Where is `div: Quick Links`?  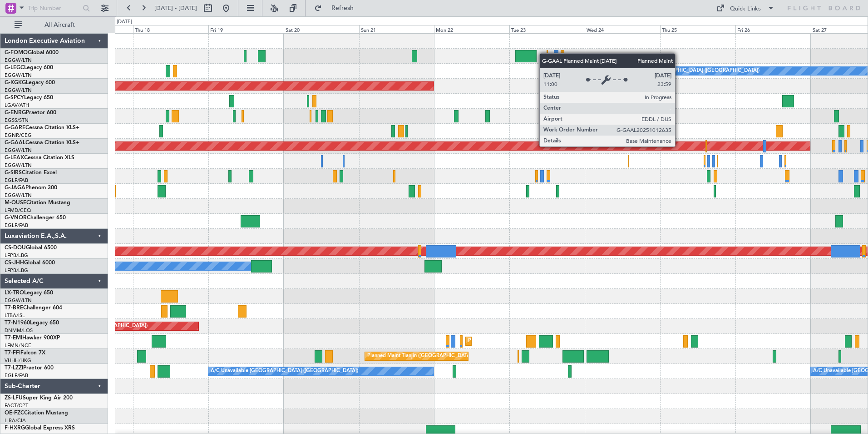 div: Quick Links is located at coordinates (746, 9).